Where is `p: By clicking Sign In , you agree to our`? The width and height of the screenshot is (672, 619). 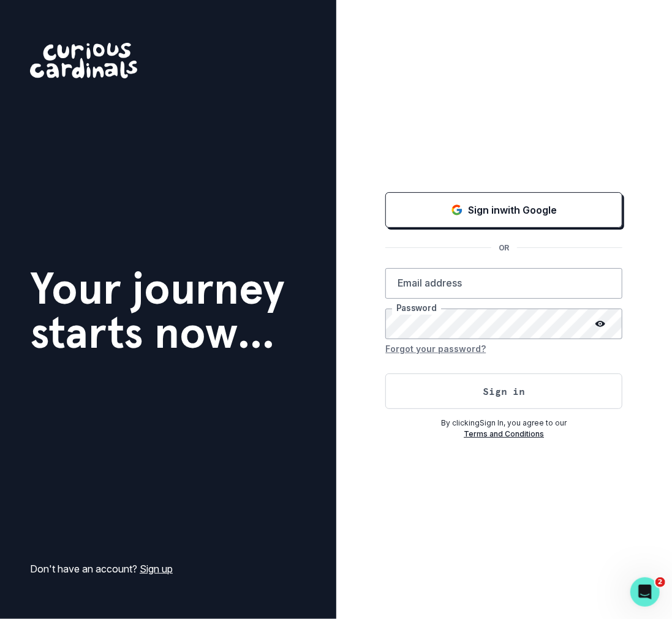 p: By clicking Sign In , you agree to our is located at coordinates (504, 423).